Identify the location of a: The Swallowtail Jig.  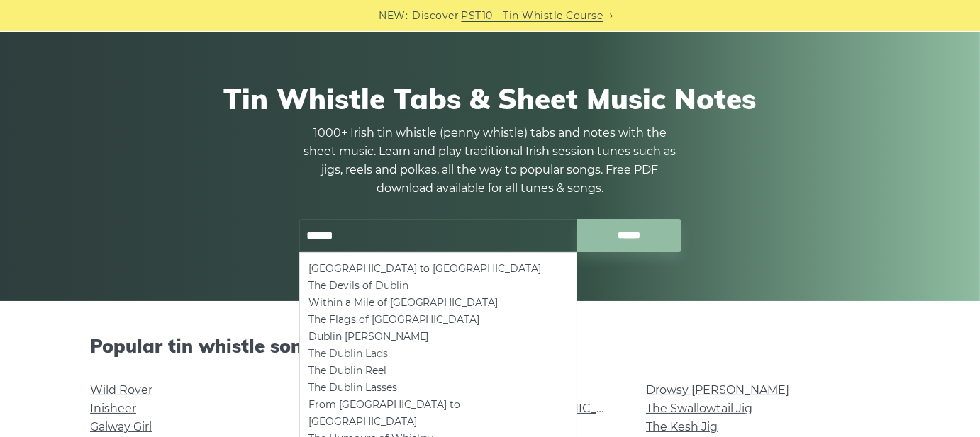
(700, 408).